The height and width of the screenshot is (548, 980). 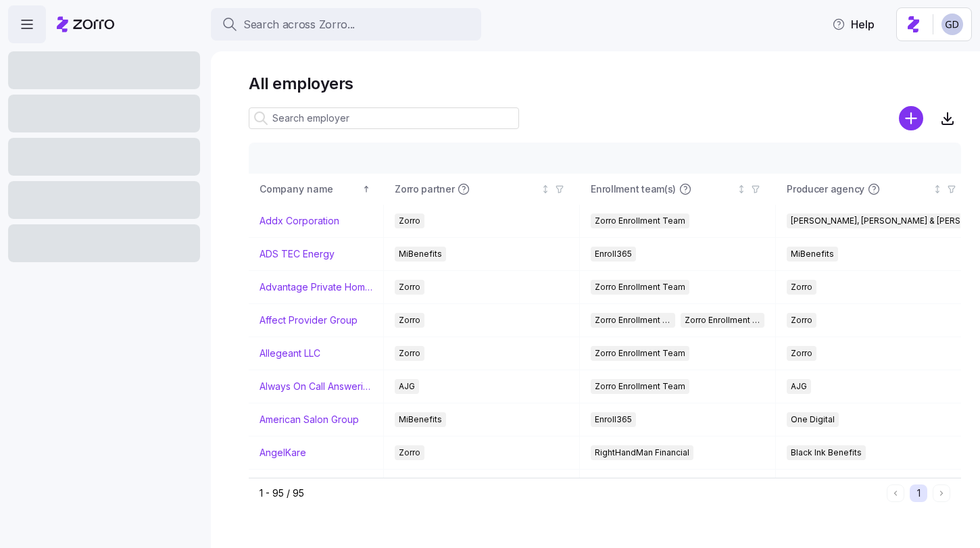 What do you see at coordinates (678, 189) in the screenshot?
I see `th: Enrollment team(s)Not sorted` at bounding box center [678, 189].